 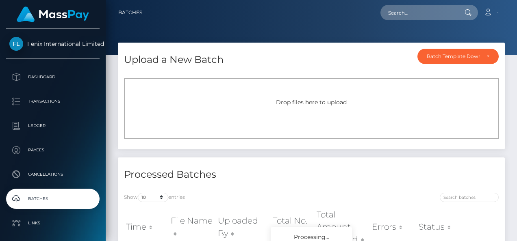 What do you see at coordinates (53, 224) in the screenshot?
I see `p: Links` at bounding box center [53, 224].